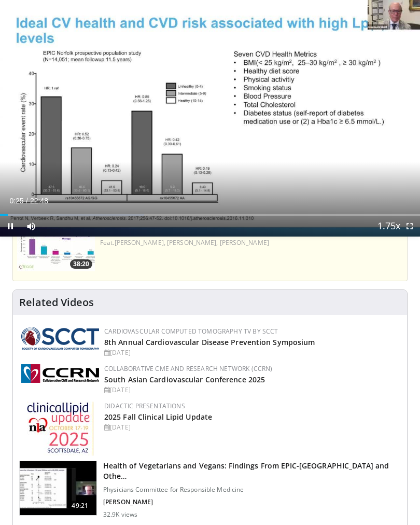 This screenshot has width=420, height=525. What do you see at coordinates (188, 368) in the screenshot?
I see `a: Collaborative CME and Research Network (CCRN)` at bounding box center [188, 368].